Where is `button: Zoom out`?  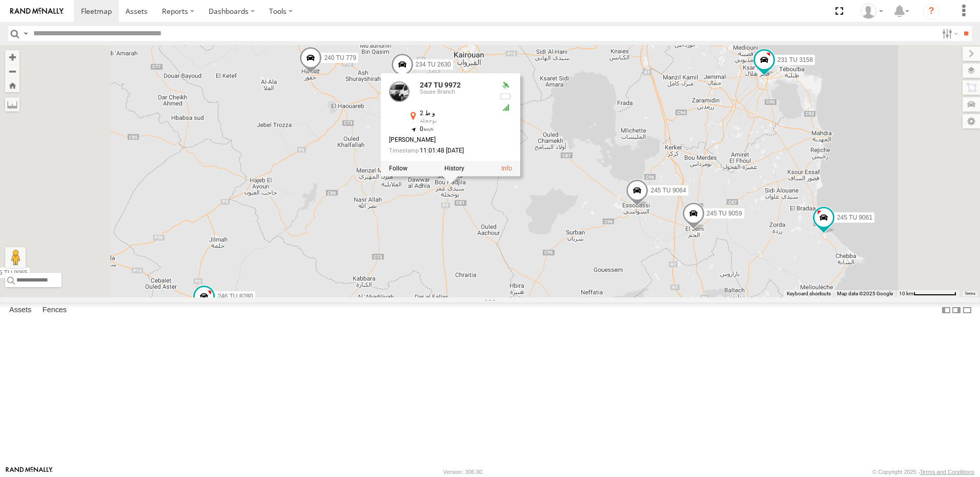 button: Zoom out is located at coordinates (13, 71).